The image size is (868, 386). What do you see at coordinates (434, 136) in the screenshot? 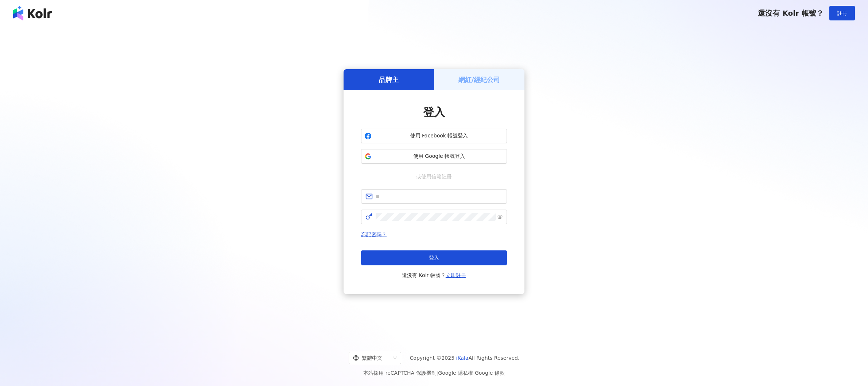
I see `button: 使用 Facebook 帳號登入` at bounding box center [434, 136].